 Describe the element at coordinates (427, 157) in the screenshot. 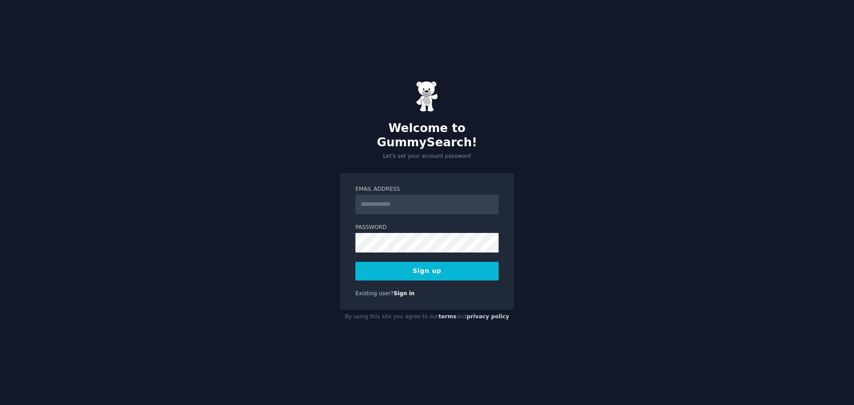

I see `p: Let's set your account password` at that location.